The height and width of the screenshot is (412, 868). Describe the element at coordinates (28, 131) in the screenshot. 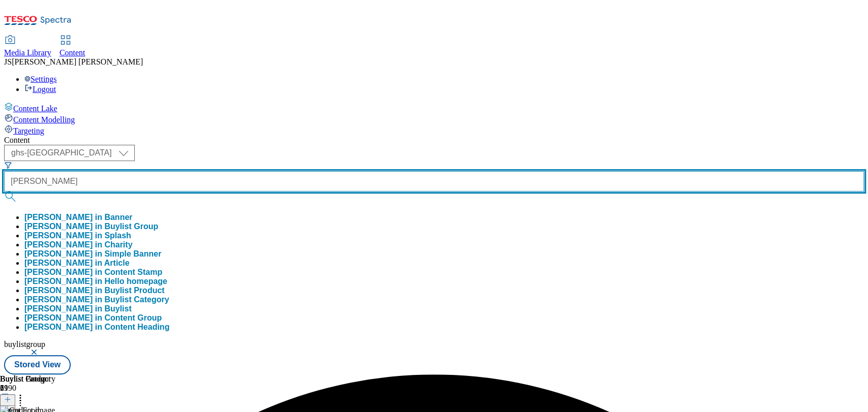

I see `span: Targeting` at that location.